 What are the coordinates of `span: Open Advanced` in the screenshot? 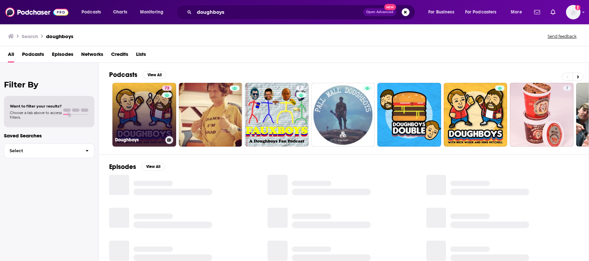 It's located at (380, 12).